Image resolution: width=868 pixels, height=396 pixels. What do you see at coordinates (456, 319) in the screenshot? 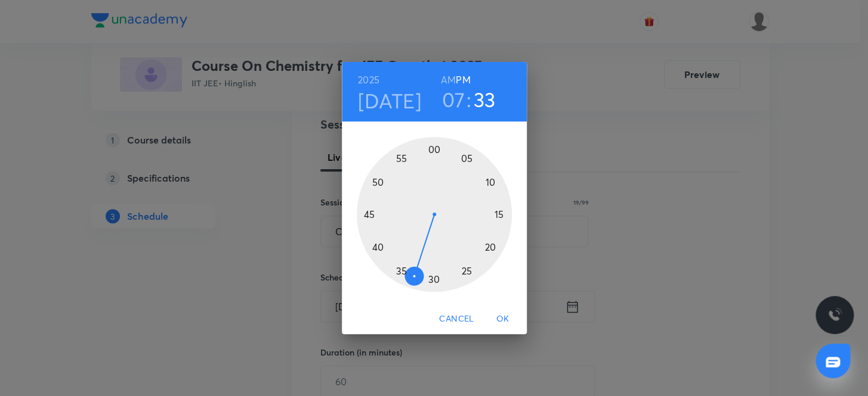
I see `button: Cancel` at bounding box center [456, 319].